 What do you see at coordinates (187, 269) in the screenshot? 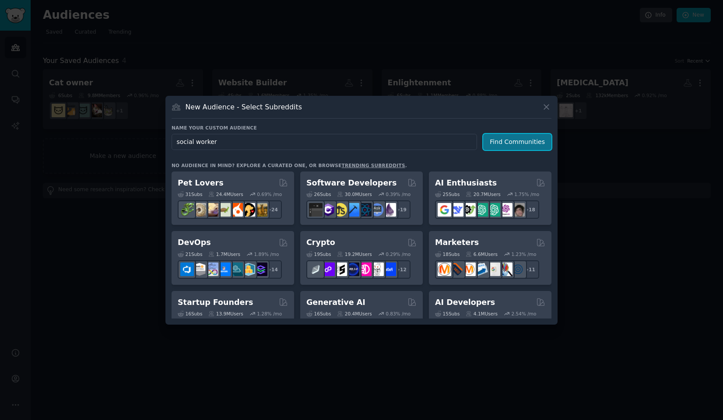
I see `img: azuredevops` at bounding box center [187, 269].